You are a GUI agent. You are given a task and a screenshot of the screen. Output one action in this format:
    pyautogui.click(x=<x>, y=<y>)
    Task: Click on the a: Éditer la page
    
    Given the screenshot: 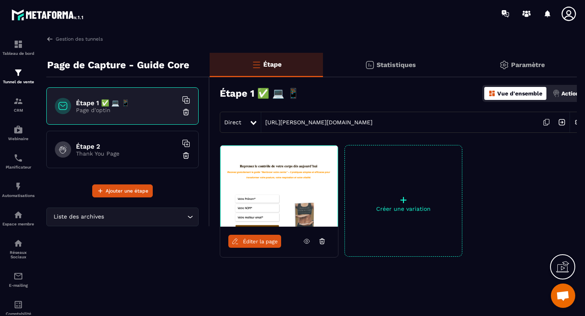 What is the action you would take?
    pyautogui.click(x=255, y=242)
    